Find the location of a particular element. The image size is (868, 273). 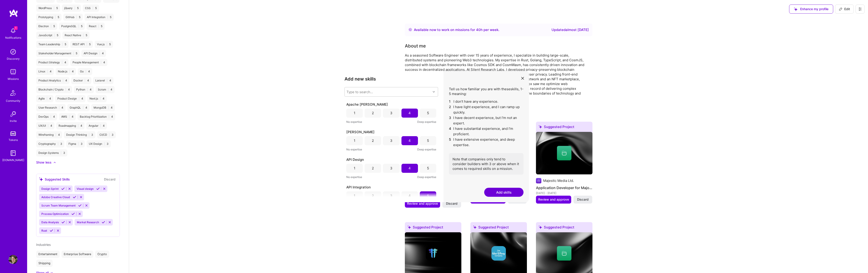

div: Linux 4 is located at coordinates (45, 72).